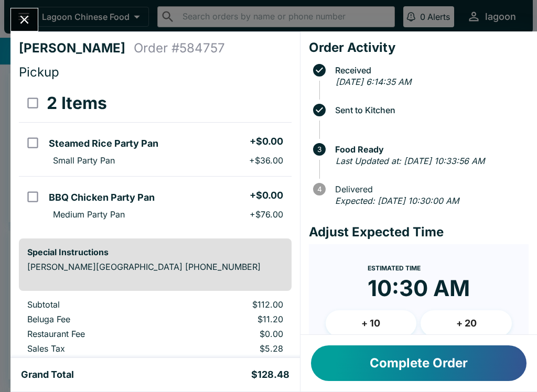 This screenshot has height=392, width=537. I want to click on h5: $128.48, so click(270, 375).